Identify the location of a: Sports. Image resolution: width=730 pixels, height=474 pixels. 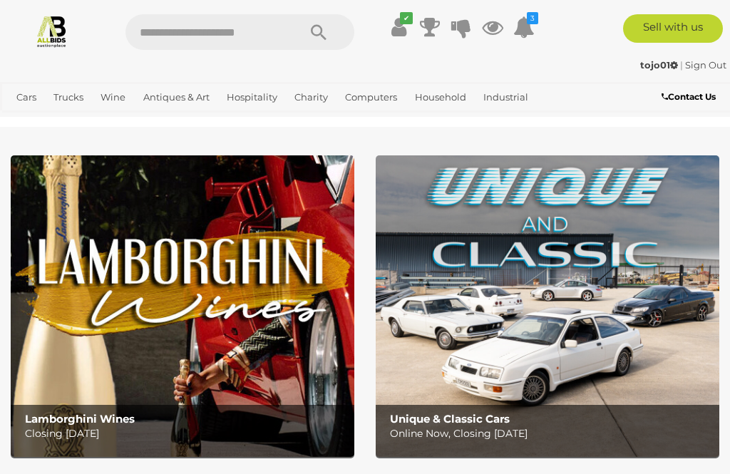
(136, 120).